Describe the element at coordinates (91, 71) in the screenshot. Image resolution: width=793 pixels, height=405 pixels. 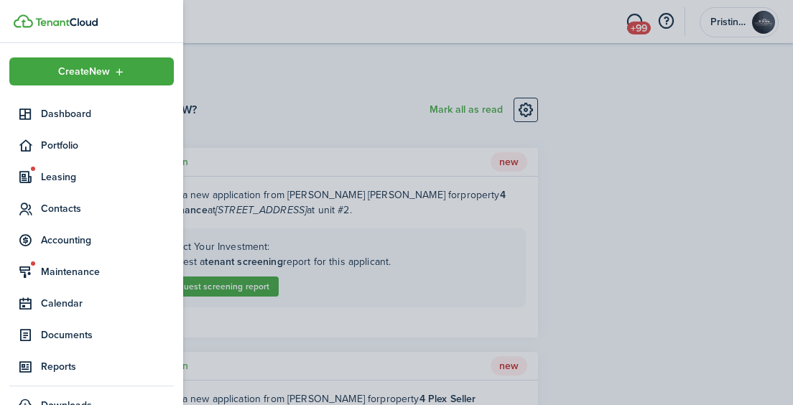
I see `button: Open menu` at that location.